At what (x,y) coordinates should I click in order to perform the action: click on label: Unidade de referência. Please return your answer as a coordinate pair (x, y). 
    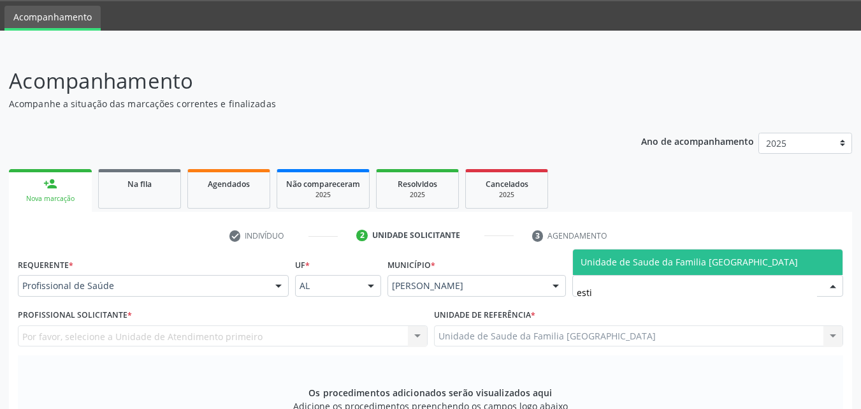
    Looking at the image, I should click on (484, 315).